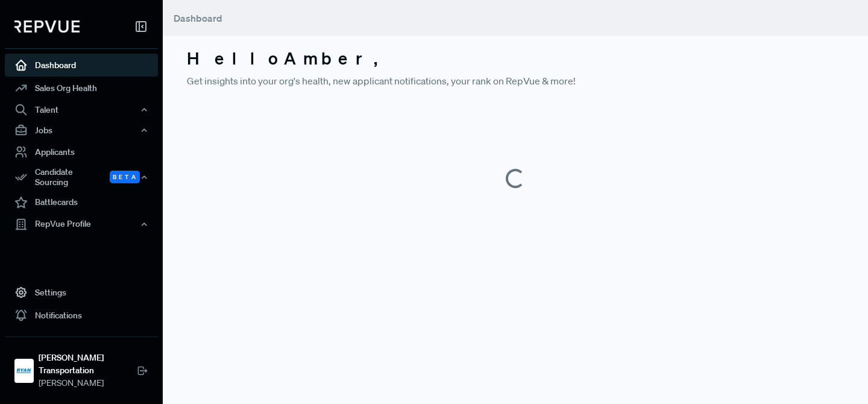 Image resolution: width=868 pixels, height=404 pixels. I want to click on div: Jobs, so click(82, 130).